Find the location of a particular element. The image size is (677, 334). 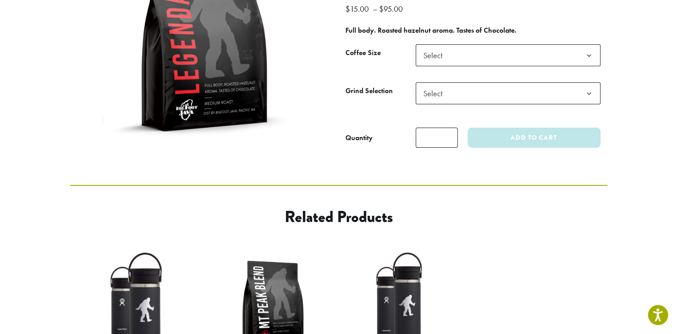

h2: Related products is located at coordinates (339, 217).